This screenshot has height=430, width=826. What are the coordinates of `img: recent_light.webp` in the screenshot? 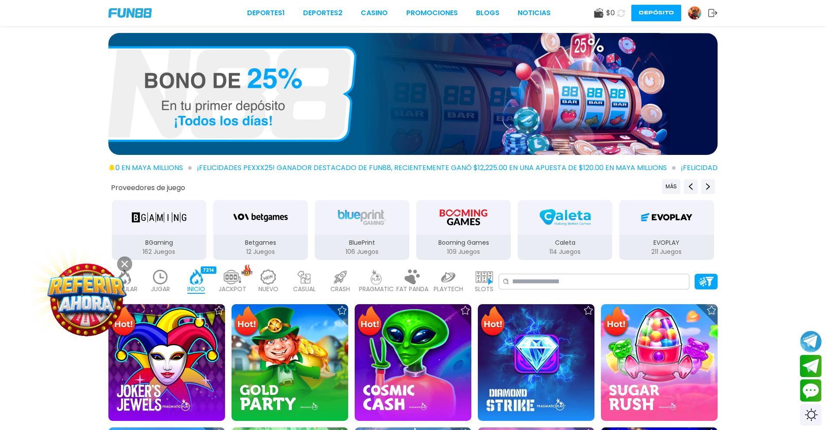 It's located at (160, 277).